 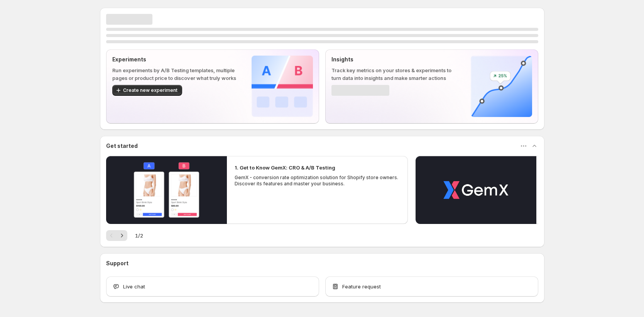 I want to click on h2: 1. Get to Know GemX: CRO & A/B Testing, so click(x=285, y=168).